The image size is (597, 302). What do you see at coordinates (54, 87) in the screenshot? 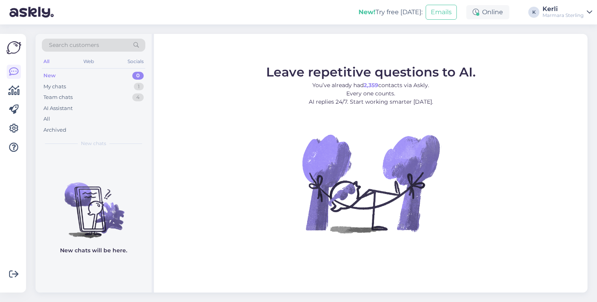
I see `div: My chats` at bounding box center [54, 87].